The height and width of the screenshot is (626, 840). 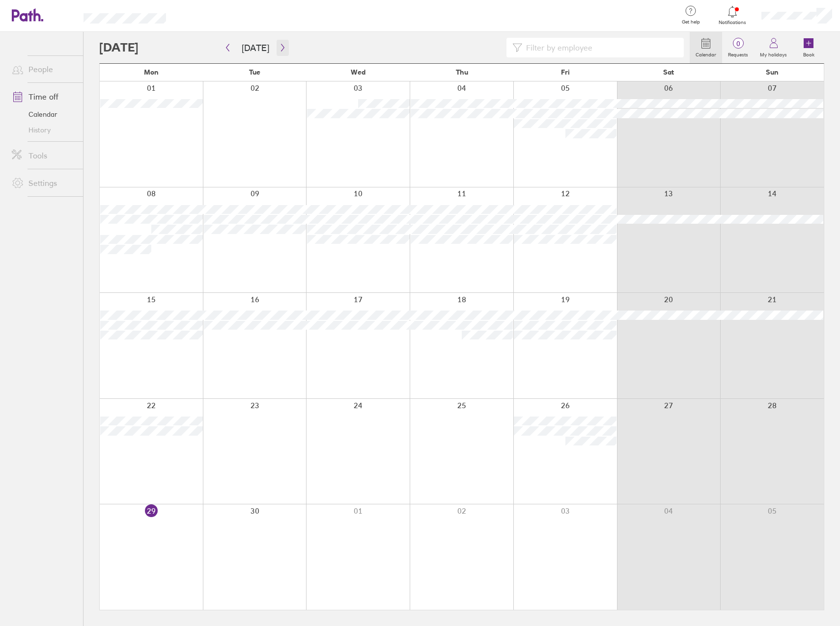 What do you see at coordinates (732, 22) in the screenshot?
I see `span: Notifications` at bounding box center [732, 22].